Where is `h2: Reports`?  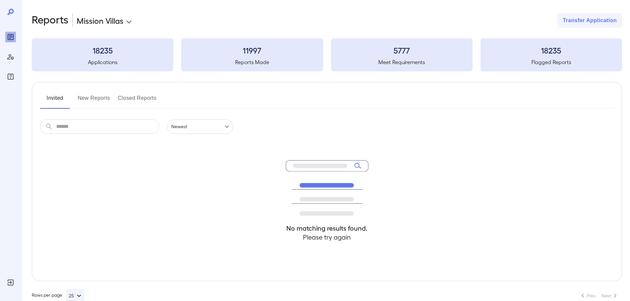 h2: Reports is located at coordinates (50, 20).